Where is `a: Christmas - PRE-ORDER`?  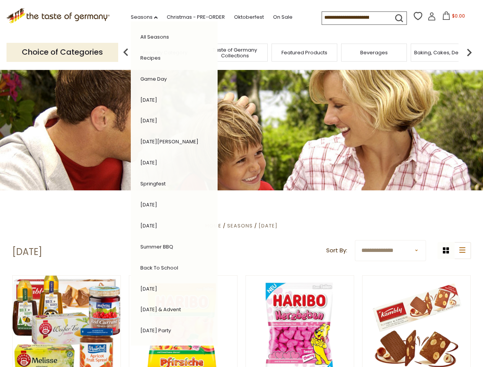 a: Christmas - PRE-ORDER is located at coordinates (196, 17).